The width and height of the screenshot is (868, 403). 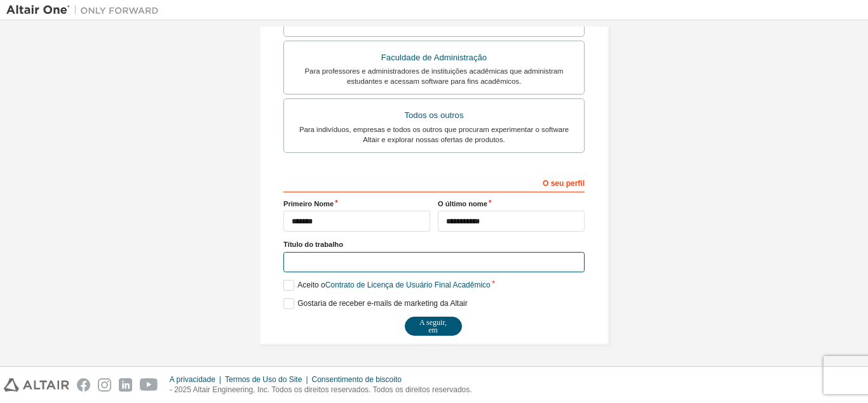 What do you see at coordinates (434, 182) in the screenshot?
I see `div: O seu perfil` at bounding box center [434, 182].